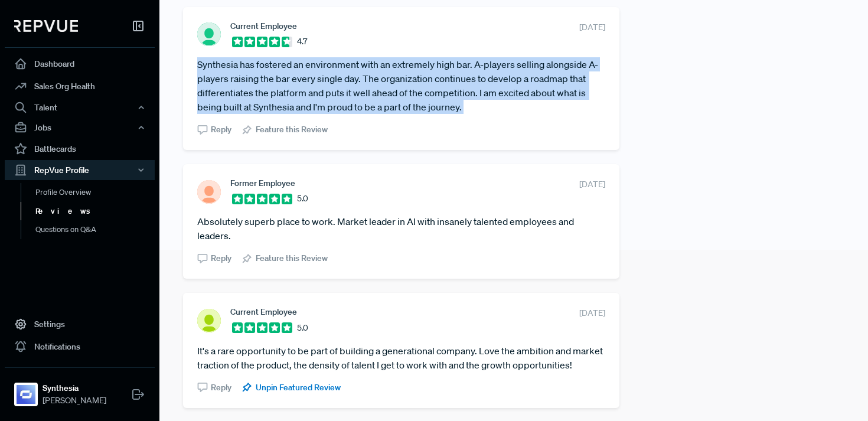 This screenshot has height=421, width=868. I want to click on a: Battlecards, so click(80, 149).